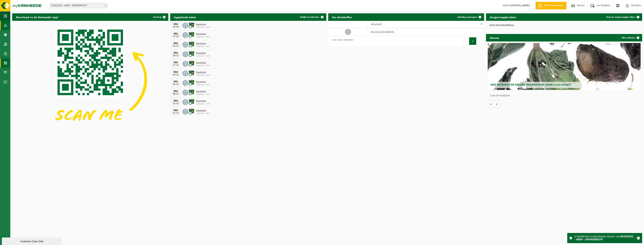  I want to click on span: Offerte aanvragen, so click(553, 6).